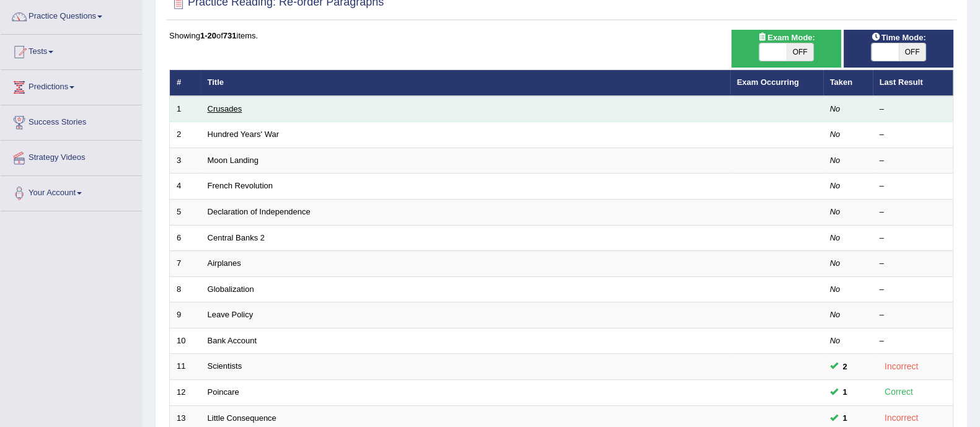 The width and height of the screenshot is (980, 427). I want to click on td: 4, so click(186, 186).